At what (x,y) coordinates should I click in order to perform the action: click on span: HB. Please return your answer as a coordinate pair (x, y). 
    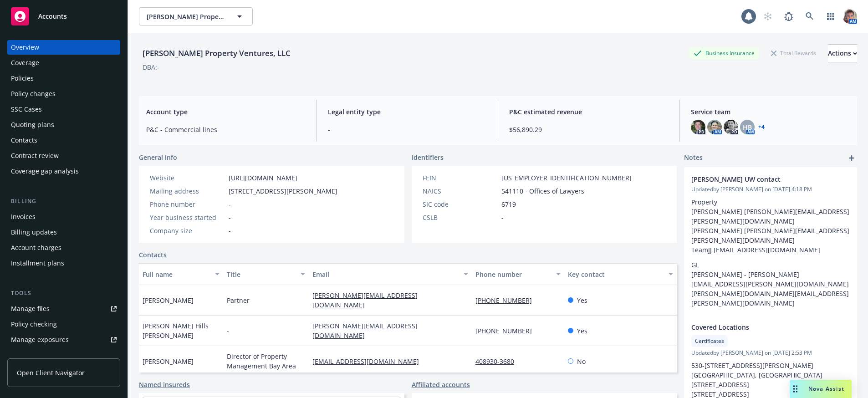
    Looking at the image, I should click on (748, 127).